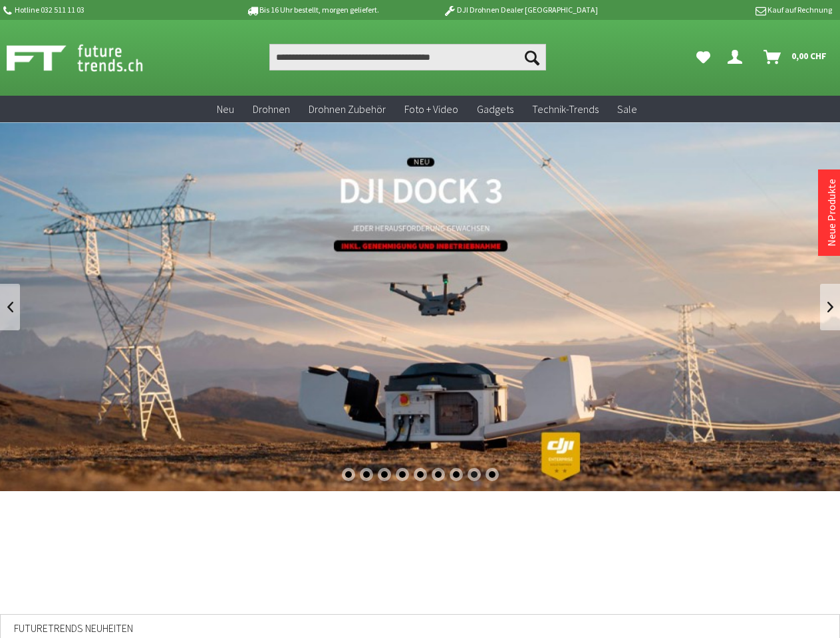 Image resolution: width=840 pixels, height=638 pixels. Describe the element at coordinates (532, 58) in the screenshot. I see `button: Suchen` at that location.